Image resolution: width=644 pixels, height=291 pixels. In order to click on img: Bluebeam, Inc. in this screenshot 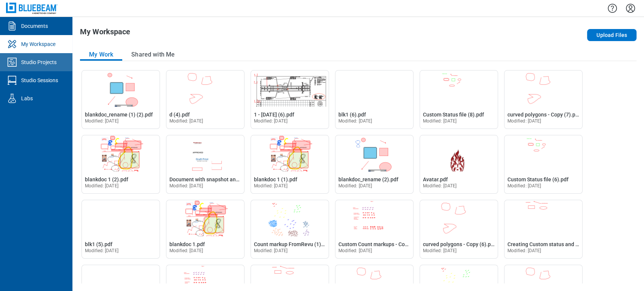, I will do `click(32, 8)`.